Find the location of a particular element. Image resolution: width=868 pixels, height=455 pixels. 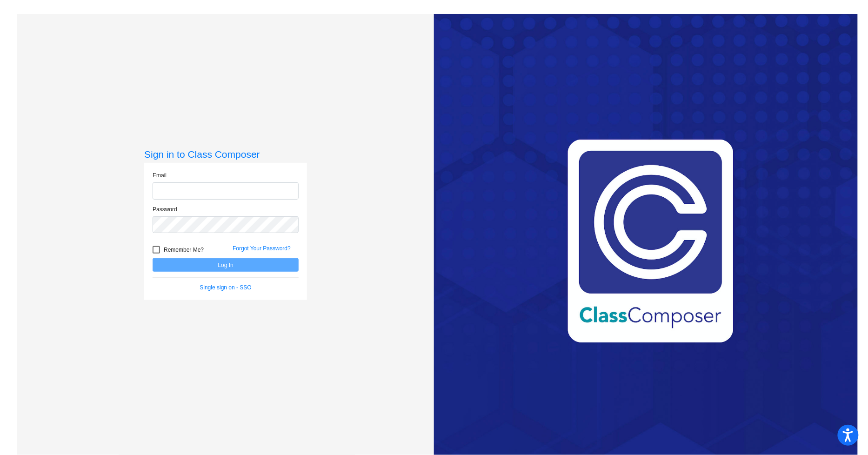

a: Forgot Your Password? is located at coordinates (261, 248).